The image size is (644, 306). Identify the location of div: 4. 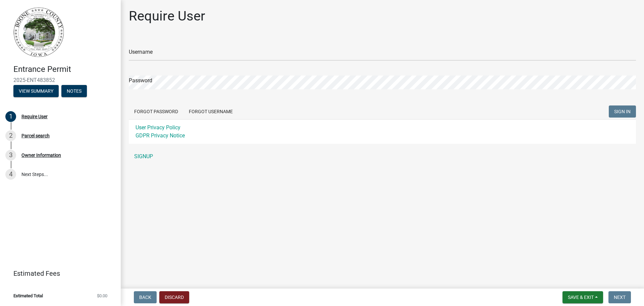
(11, 174).